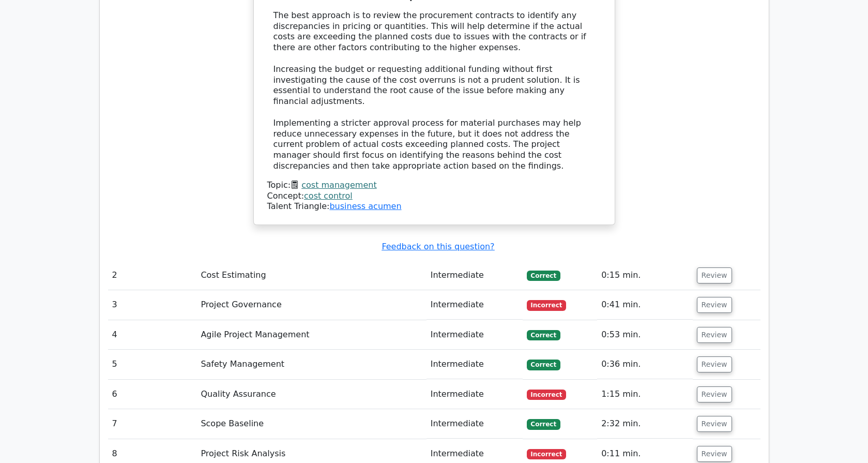  Describe the element at coordinates (434, 185) in the screenshot. I see `div: Topic:` at that location.